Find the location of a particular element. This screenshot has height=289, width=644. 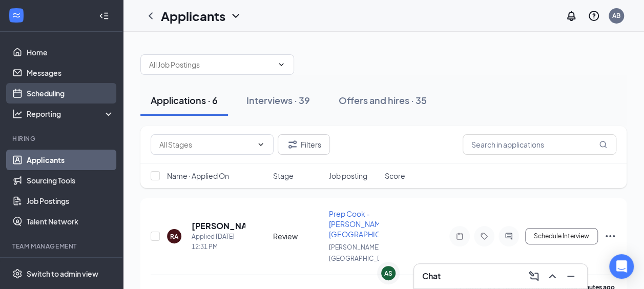

button: ComposeMessage is located at coordinates (534, 276).